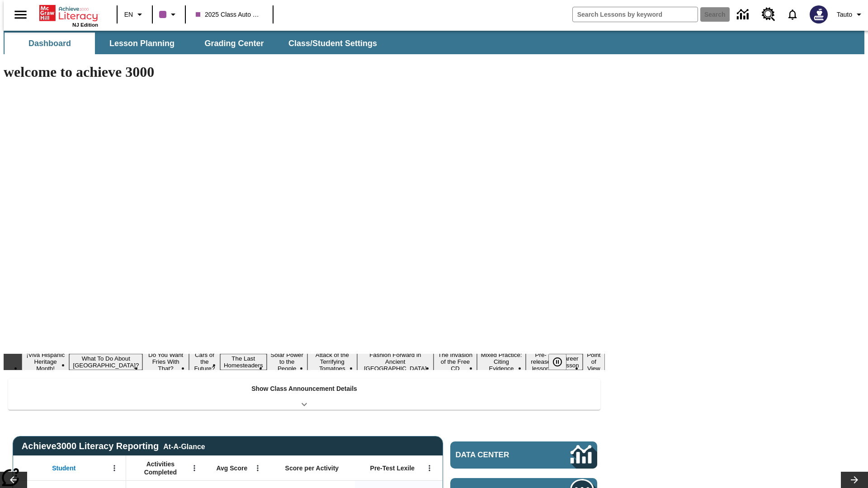 This screenshot has width=868, height=488. Describe the element at coordinates (792, 14) in the screenshot. I see `a: Notifications` at that location.